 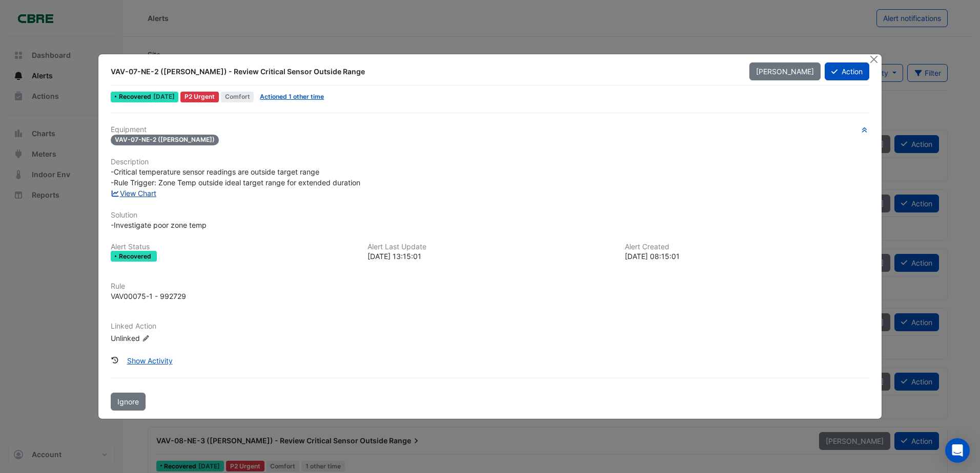 I want to click on h6: Linked Action, so click(x=490, y=326).